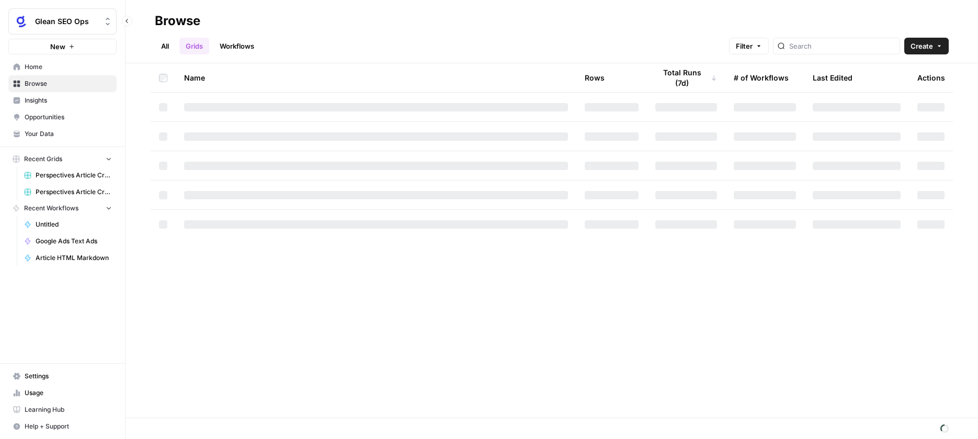 The image size is (978, 439). Describe the element at coordinates (62, 393) in the screenshot. I see `a: Usage` at that location.